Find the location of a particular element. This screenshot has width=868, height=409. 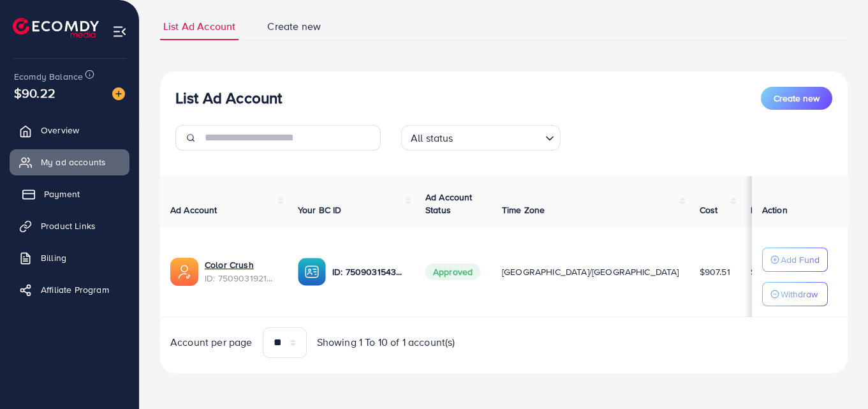

img: ic-ba-acc.ded83a64.svg is located at coordinates (312, 272).